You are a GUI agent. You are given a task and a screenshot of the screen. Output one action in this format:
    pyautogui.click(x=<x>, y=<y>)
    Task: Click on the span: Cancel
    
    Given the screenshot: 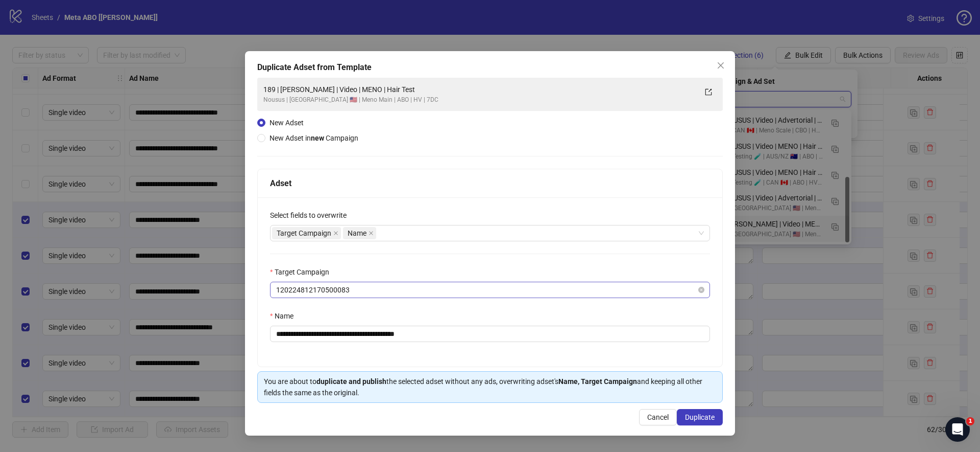 What is the action you would take?
    pyautogui.click(x=658, y=417)
    